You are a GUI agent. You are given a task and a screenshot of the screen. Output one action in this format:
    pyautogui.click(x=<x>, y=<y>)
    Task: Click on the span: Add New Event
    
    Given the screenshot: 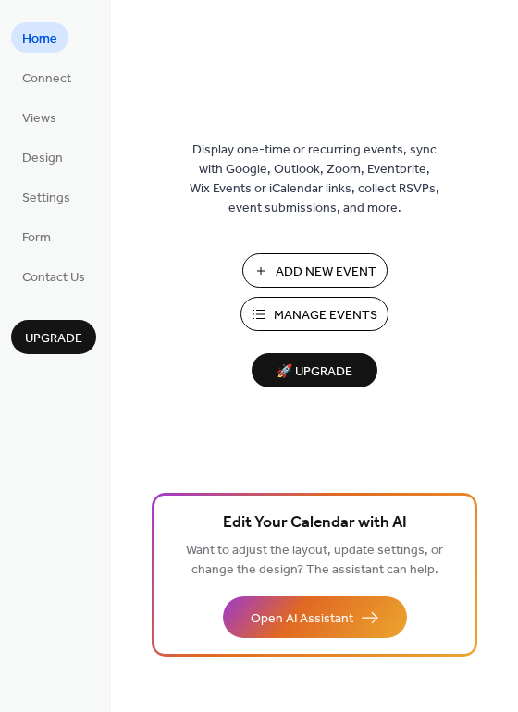 What is the action you would take?
    pyautogui.click(x=326, y=272)
    